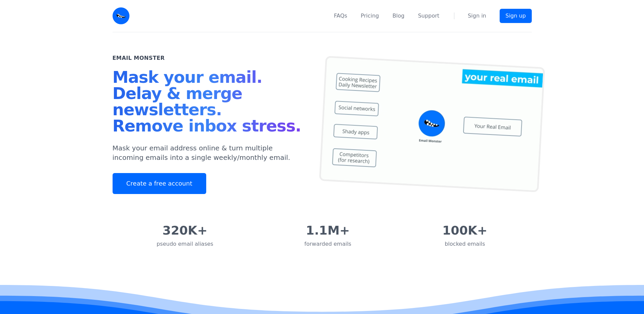  What do you see at coordinates (428, 16) in the screenshot?
I see `a: Support` at bounding box center [428, 16].